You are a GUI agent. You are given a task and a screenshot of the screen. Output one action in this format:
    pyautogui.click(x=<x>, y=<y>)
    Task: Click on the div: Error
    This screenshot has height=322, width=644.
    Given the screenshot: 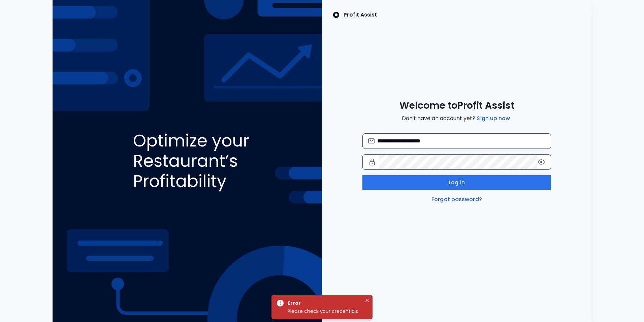 What is the action you would take?
    pyautogui.click(x=323, y=303)
    